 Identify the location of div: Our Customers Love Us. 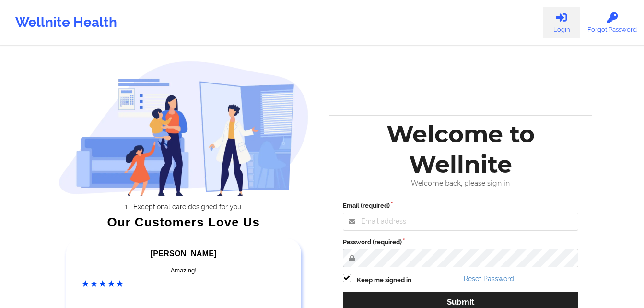
(184, 222).